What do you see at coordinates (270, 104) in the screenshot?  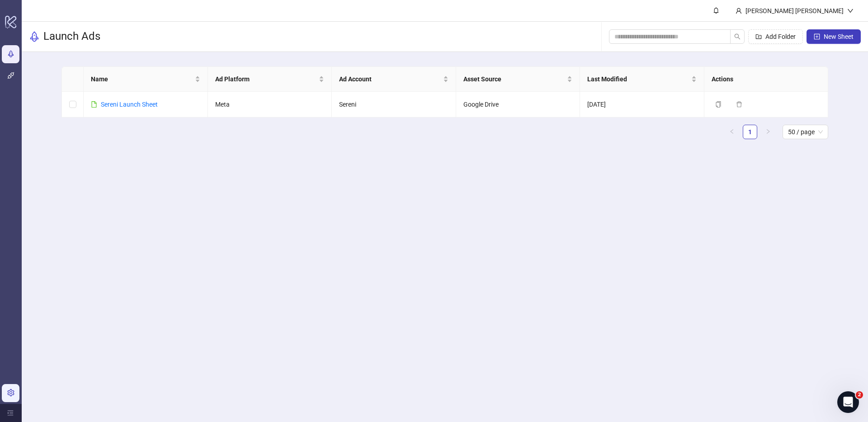 I see `td: Meta` at bounding box center [270, 104].